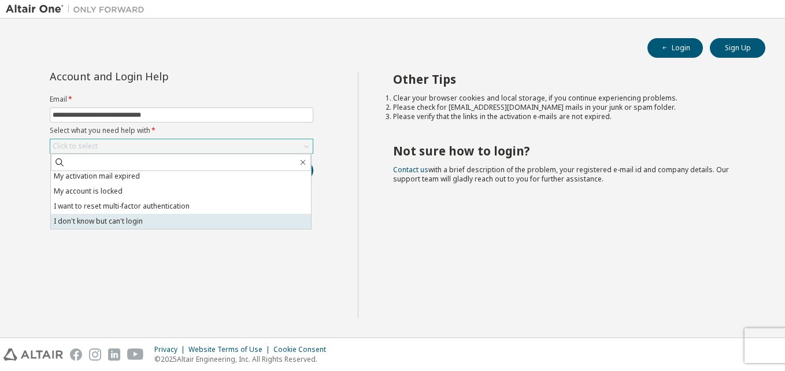  Describe the element at coordinates (181, 131) in the screenshot. I see `label: Select what you need help with` at that location.